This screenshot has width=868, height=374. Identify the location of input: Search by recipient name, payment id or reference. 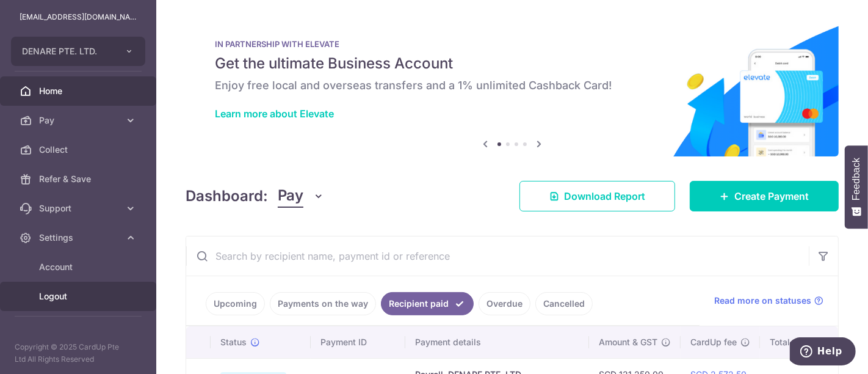
(497, 256).